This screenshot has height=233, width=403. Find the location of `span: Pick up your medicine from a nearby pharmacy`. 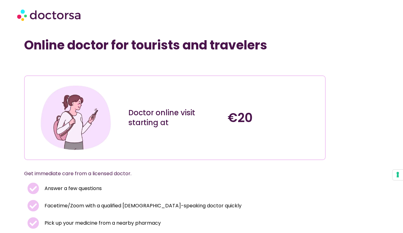

span: Pick up your medicine from a nearby pharmacy is located at coordinates (102, 223).